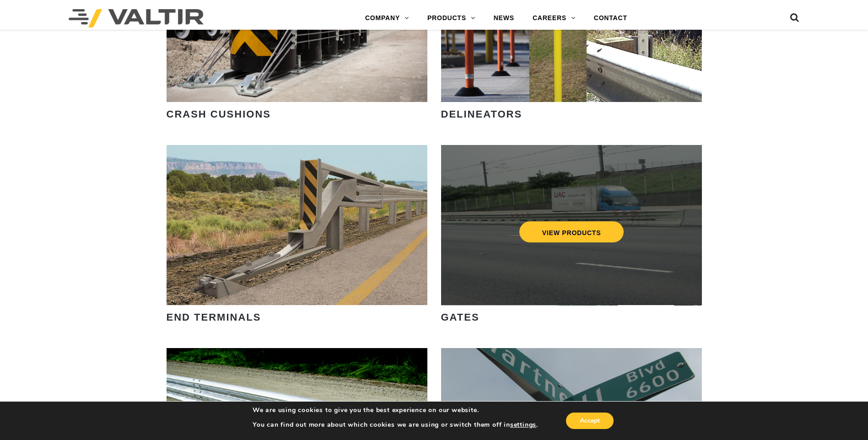 Image resolution: width=868 pixels, height=440 pixels. Describe the element at coordinates (590, 421) in the screenshot. I see `button: Accept` at that location.